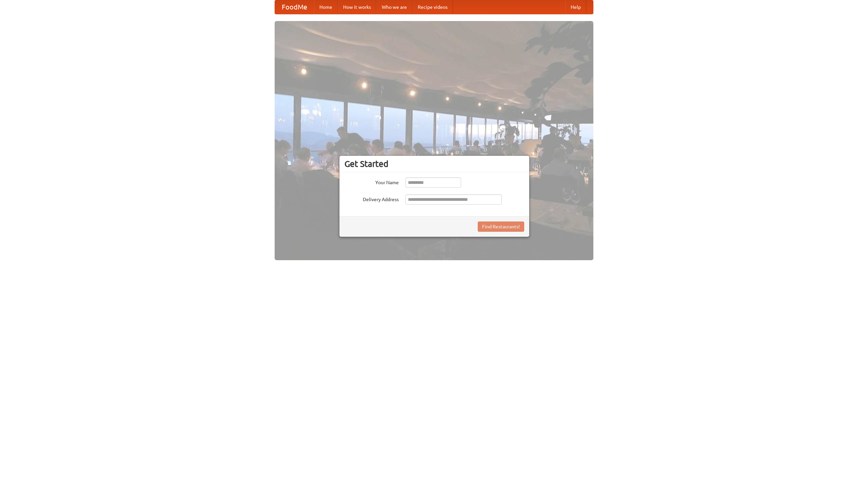 The image size is (868, 480). What do you see at coordinates (432, 7) in the screenshot?
I see `a: Recipe videos` at bounding box center [432, 7].